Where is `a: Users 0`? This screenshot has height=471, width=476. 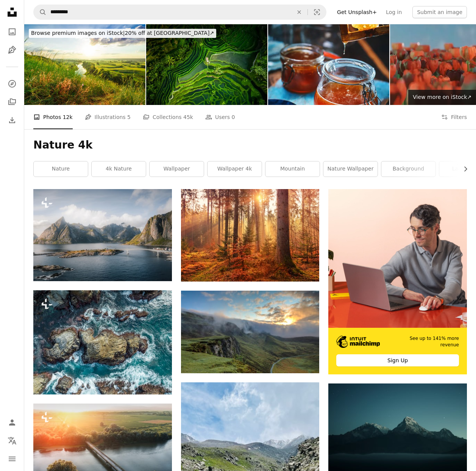 a: Users 0 is located at coordinates (220, 117).